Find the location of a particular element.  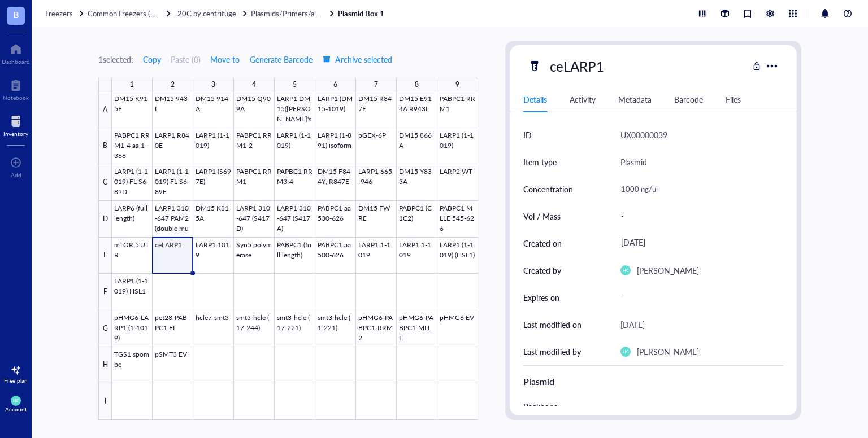

div: Created on is located at coordinates (542, 243).